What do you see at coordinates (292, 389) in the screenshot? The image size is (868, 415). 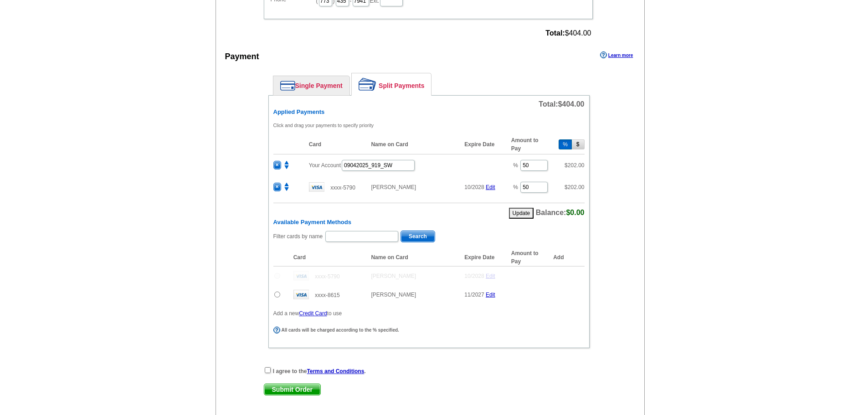 I see `span: Submit Order` at bounding box center [292, 389].